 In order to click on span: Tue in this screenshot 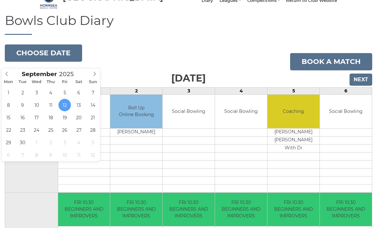, I will do `click(23, 82)`.